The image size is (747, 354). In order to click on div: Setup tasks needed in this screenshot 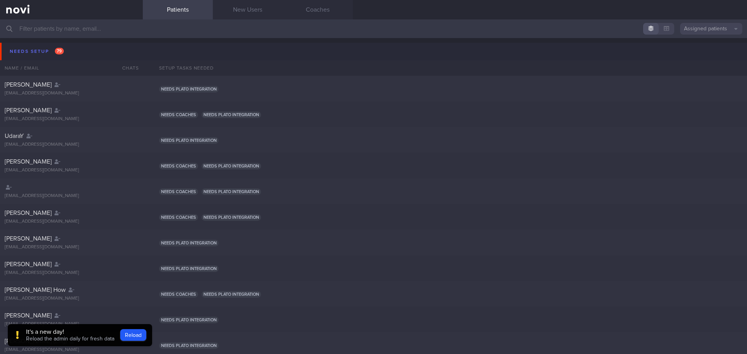, I will do `click(451, 68)`.